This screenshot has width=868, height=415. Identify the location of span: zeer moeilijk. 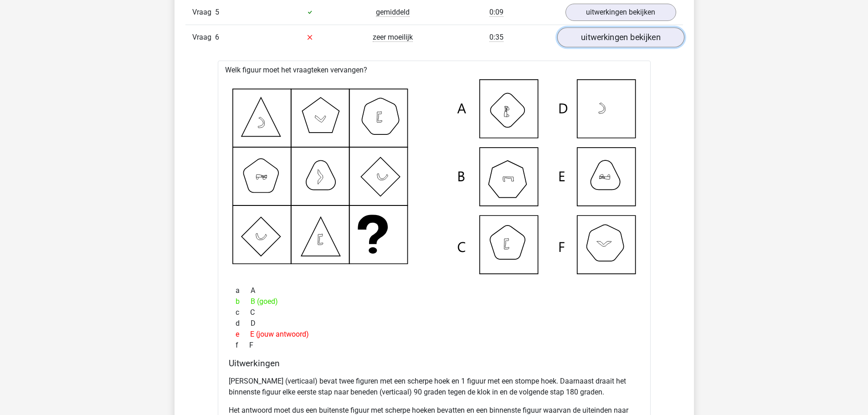
(393, 37).